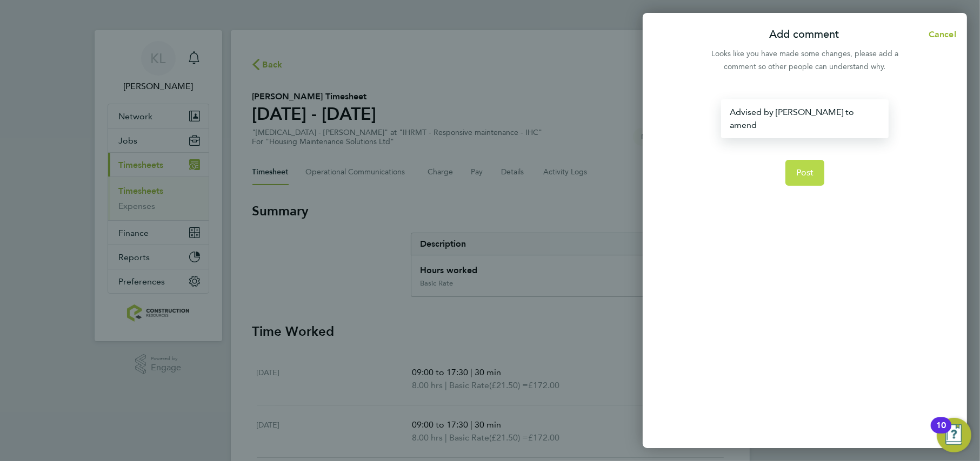  Describe the element at coordinates (804, 173) in the screenshot. I see `button: Post` at that location.